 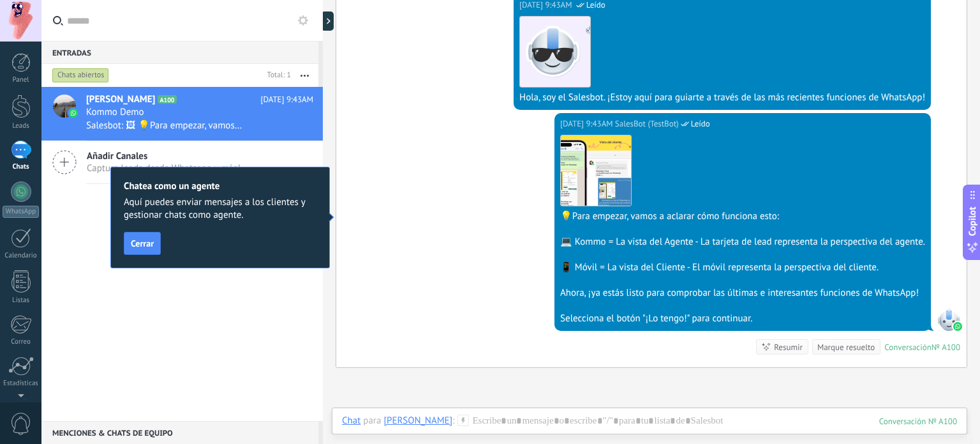 What do you see at coordinates (957, 326) in the screenshot?
I see `img: waba.svg` at bounding box center [957, 326].